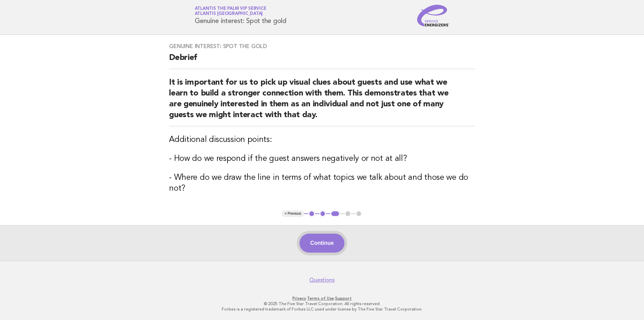  Describe the element at coordinates (322, 102) in the screenshot. I see `h2: It is important for us to pick up visual clues about guests and use what we learn to build a stro...` at that location.